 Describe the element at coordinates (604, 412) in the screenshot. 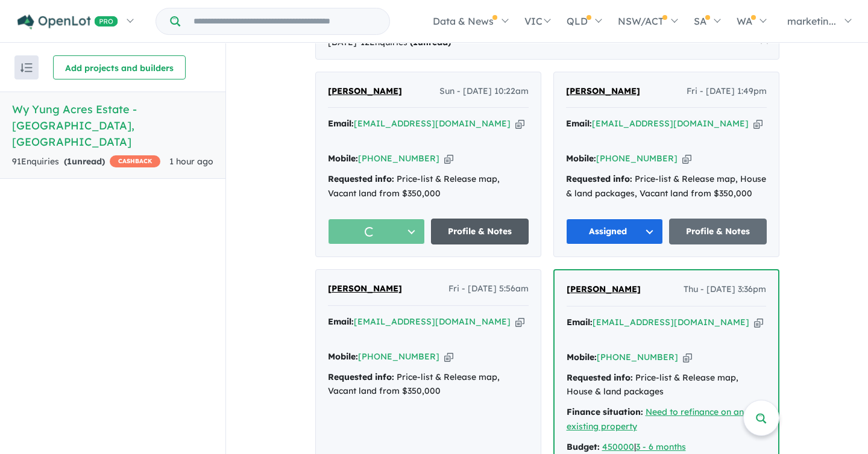

I see `strong: Finance situation:` at that location.